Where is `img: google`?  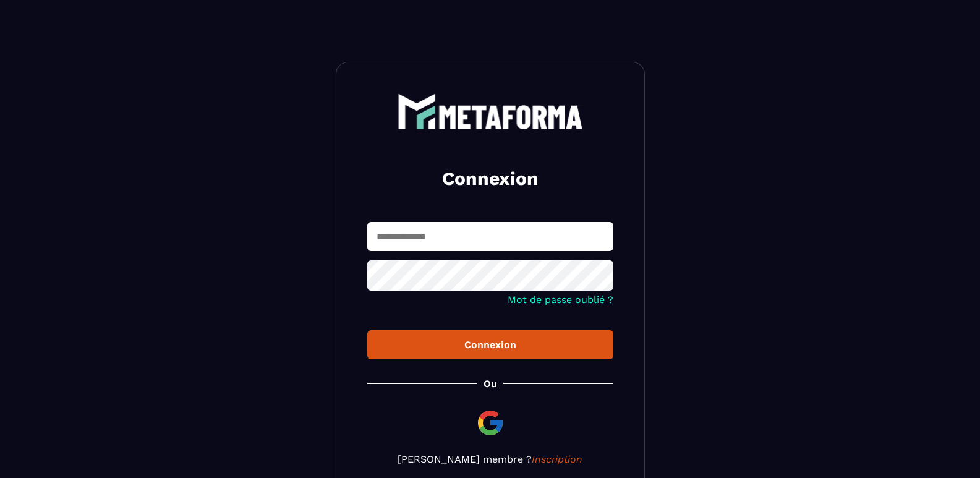
img: google is located at coordinates (490, 422).